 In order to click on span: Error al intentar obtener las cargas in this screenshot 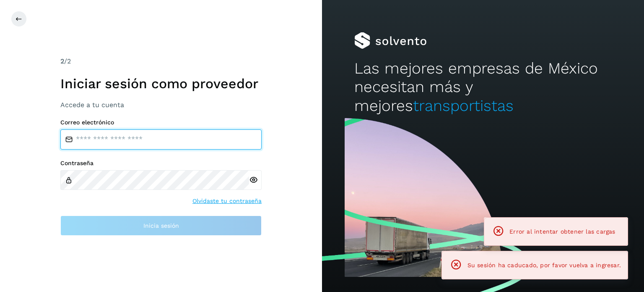, I will do `click(562, 231)`.